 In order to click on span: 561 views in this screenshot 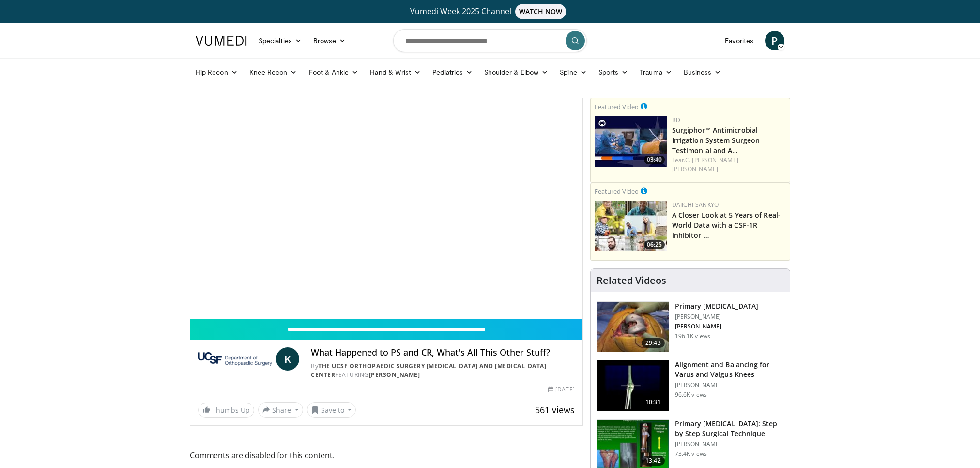, I will do `click(554, 410)`.